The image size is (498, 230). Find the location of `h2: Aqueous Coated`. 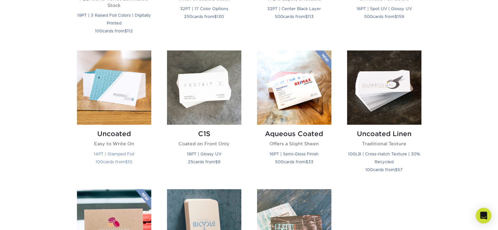

h2: Aqueous Coated is located at coordinates (294, 134).